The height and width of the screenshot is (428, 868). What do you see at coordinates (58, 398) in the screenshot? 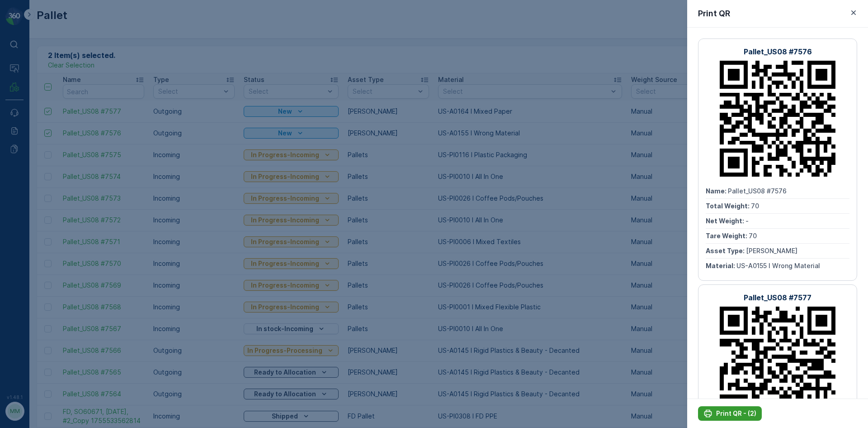
I see `span: Pallet_US08 #7565` at bounding box center [58, 398].